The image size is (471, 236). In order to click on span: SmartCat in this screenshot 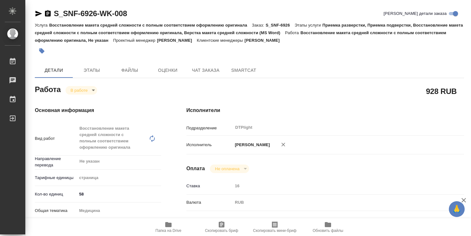, I will do `click(244, 70)`.